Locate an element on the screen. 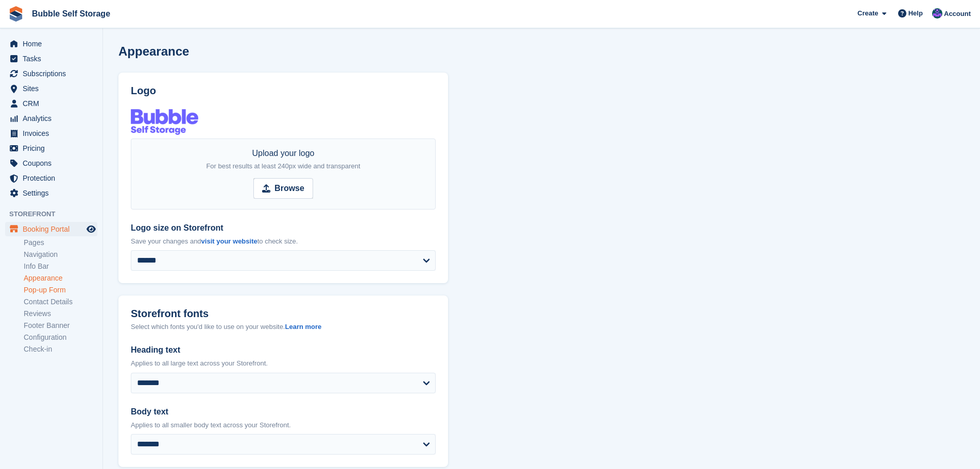 The height and width of the screenshot is (469, 980). span: Home is located at coordinates (54, 43).